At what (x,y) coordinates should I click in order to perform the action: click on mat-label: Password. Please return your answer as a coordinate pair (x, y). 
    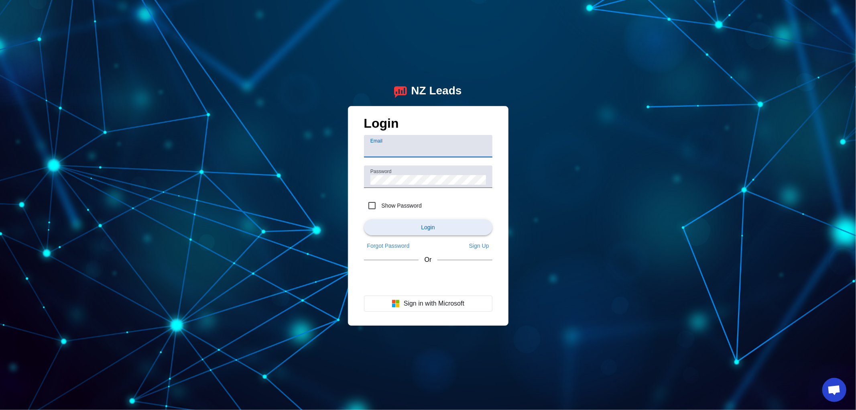
    Looking at the image, I should click on (381, 171).